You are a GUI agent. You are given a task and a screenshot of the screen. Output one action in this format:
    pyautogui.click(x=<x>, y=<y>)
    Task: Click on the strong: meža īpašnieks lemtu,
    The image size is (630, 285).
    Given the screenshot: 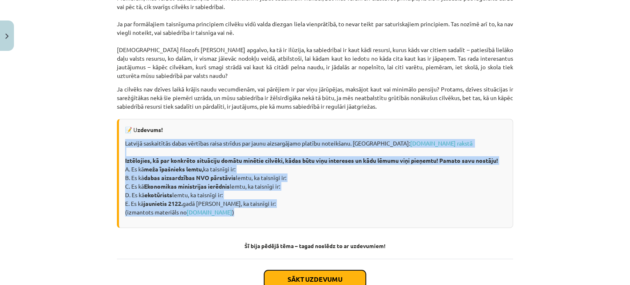 What is the action you would take?
    pyautogui.click(x=173, y=169)
    